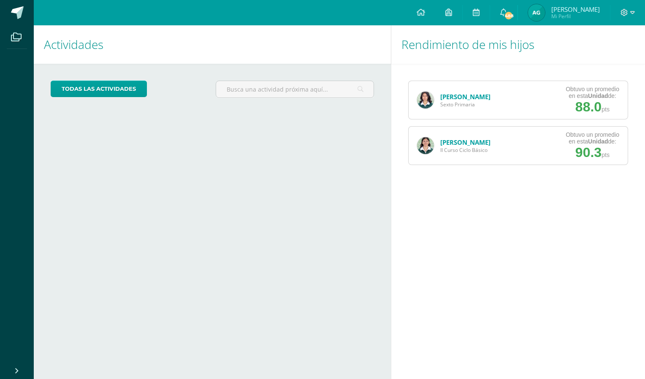 The image size is (645, 379). What do you see at coordinates (518, 44) in the screenshot?
I see `h1: Rendimiento de mis hijos` at bounding box center [518, 44].